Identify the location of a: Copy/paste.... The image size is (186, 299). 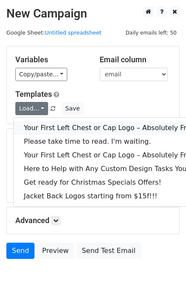
(41, 74).